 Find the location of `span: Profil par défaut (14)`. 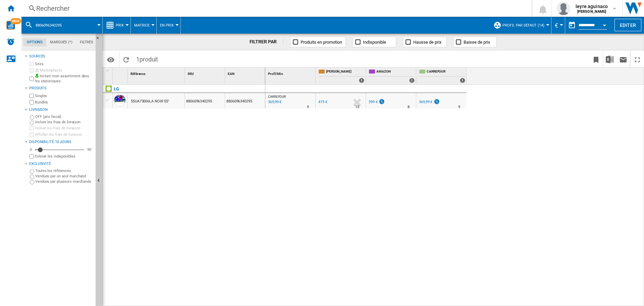

span: Profil par défaut (14) is located at coordinates (523, 26).